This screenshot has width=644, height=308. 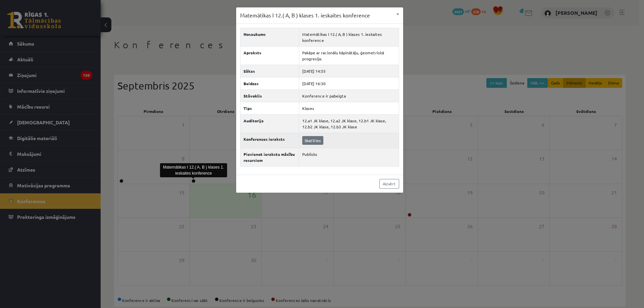 What do you see at coordinates (389, 184) in the screenshot?
I see `a: Aizvērt` at bounding box center [389, 184].